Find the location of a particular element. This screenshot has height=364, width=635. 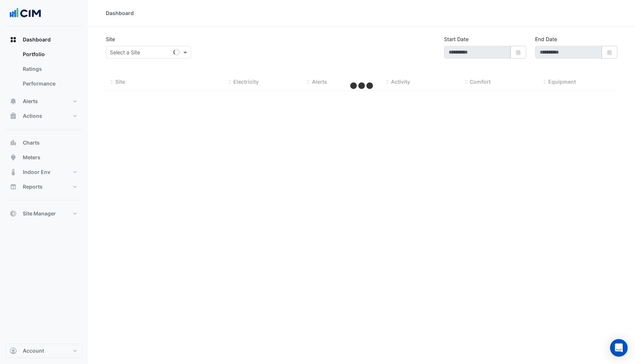

a: Portfolio is located at coordinates (49, 54).